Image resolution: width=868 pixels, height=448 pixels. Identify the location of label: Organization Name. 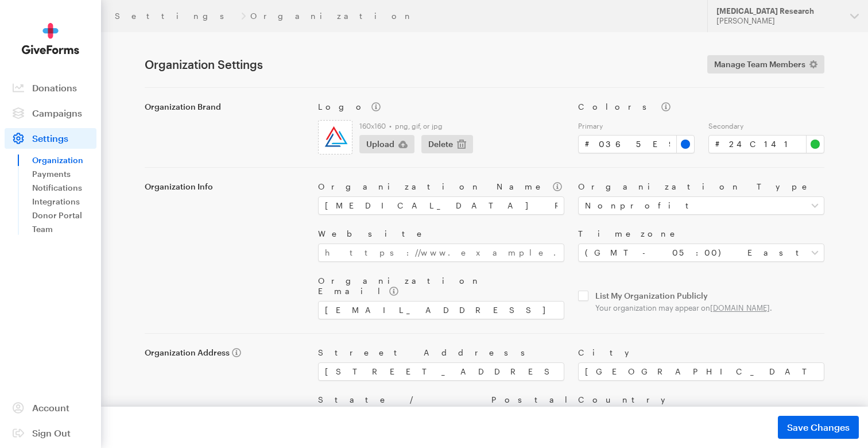
(441, 186).